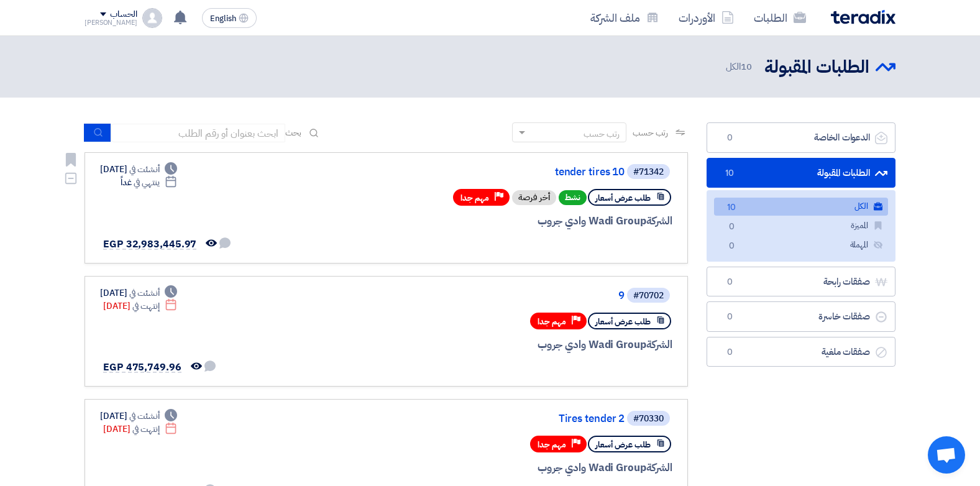 The width and height of the screenshot is (980, 486). Describe the element at coordinates (123, 14) in the screenshot. I see `div: الحساب` at that location.